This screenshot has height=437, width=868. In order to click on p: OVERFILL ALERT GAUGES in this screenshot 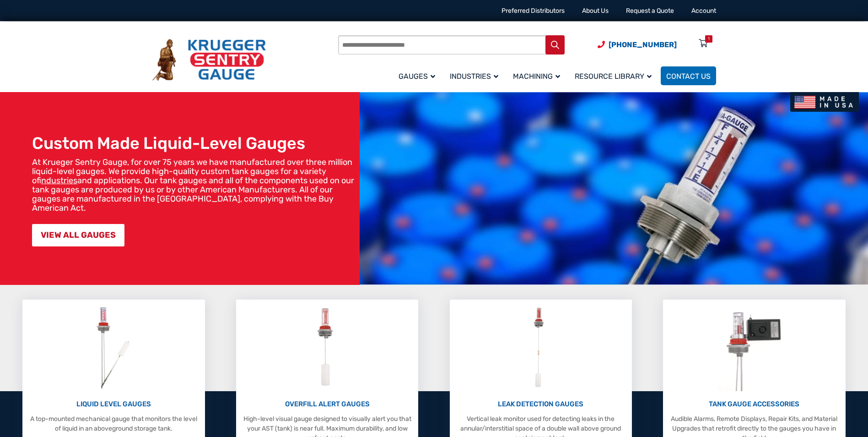, I will do `click(327, 403)`.